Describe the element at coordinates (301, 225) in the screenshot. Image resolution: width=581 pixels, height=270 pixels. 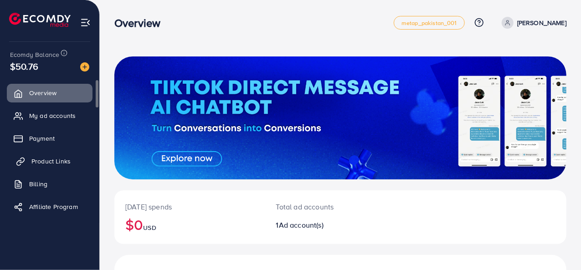
I see `span: Ad account(s)` at that location.